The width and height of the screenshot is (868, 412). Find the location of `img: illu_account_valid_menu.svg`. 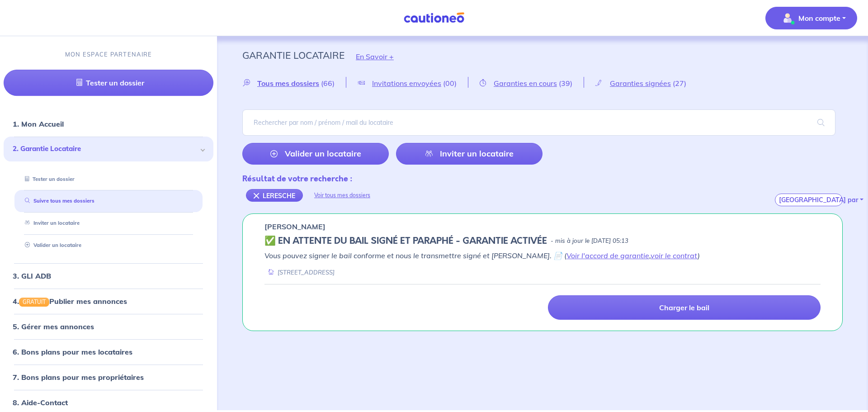

img: illu_account_valid_menu.svg is located at coordinates (788, 19).